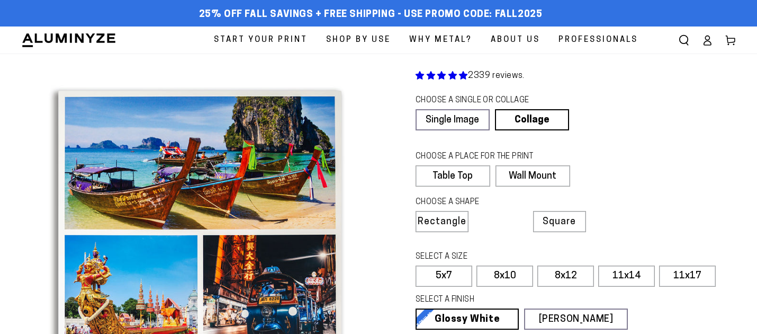  What do you see at coordinates (687, 276) in the screenshot?
I see `label: 11x17` at bounding box center [687, 276].